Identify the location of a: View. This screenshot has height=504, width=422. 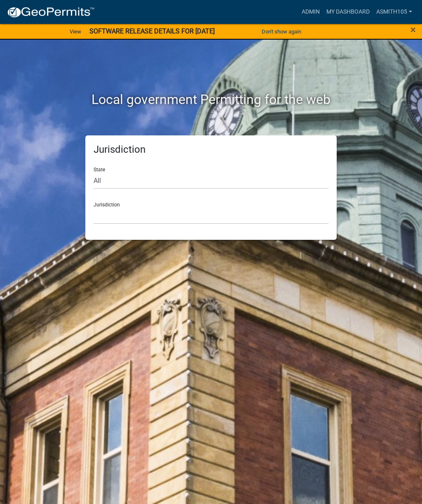
(76, 31).